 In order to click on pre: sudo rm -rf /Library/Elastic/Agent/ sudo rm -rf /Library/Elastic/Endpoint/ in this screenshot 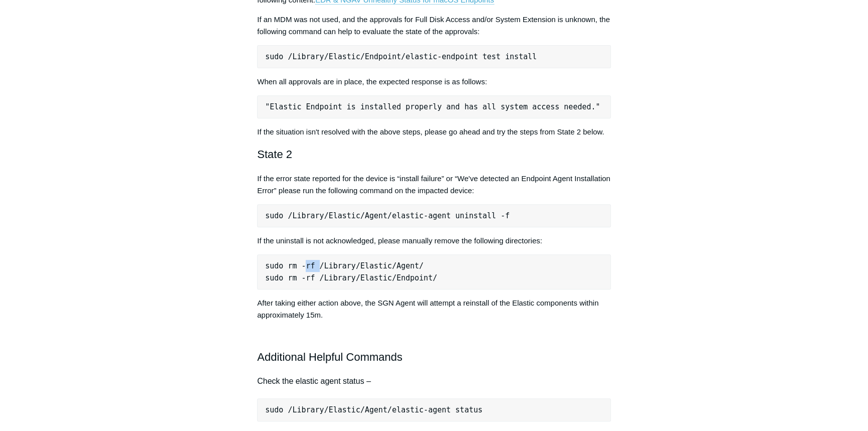, I will do `click(434, 272)`.